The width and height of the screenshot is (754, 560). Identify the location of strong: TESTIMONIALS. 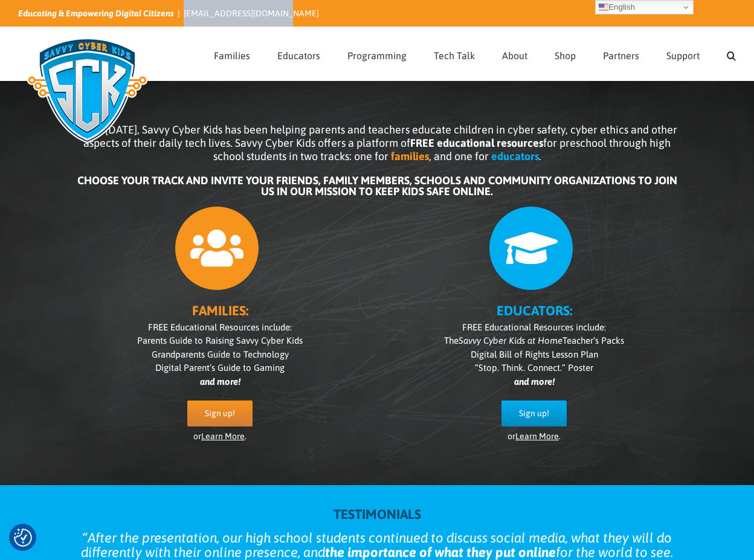
(377, 514).